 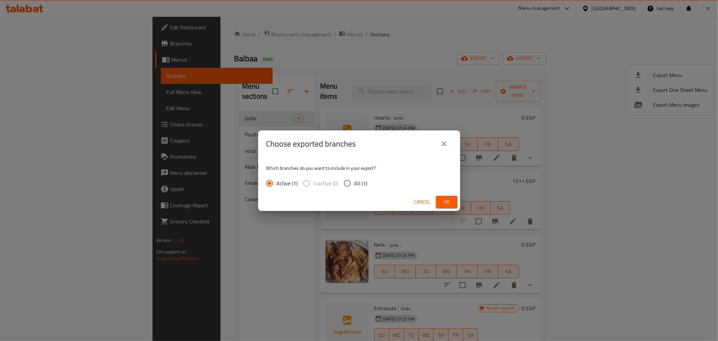 What do you see at coordinates (447, 202) in the screenshot?
I see `button: Ok` at bounding box center [447, 202].